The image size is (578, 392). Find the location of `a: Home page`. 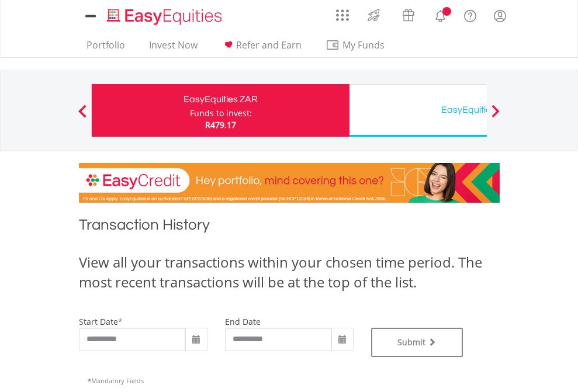

a: Home page is located at coordinates (164, 15).